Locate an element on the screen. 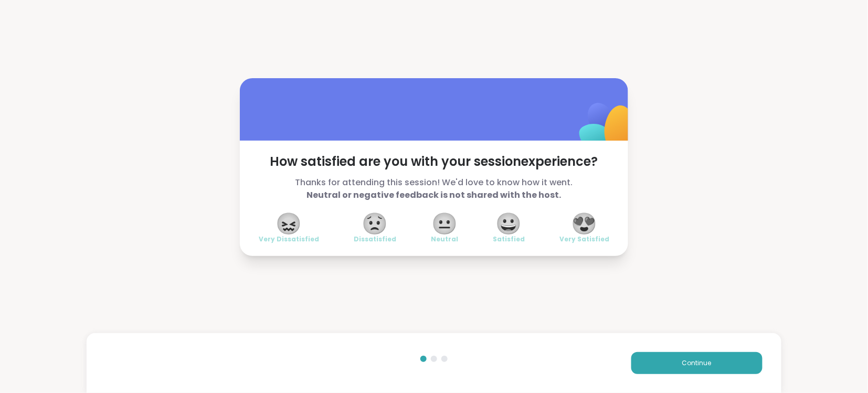 The height and width of the screenshot is (393, 868). span: Dissatisfied is located at coordinates (375, 240).